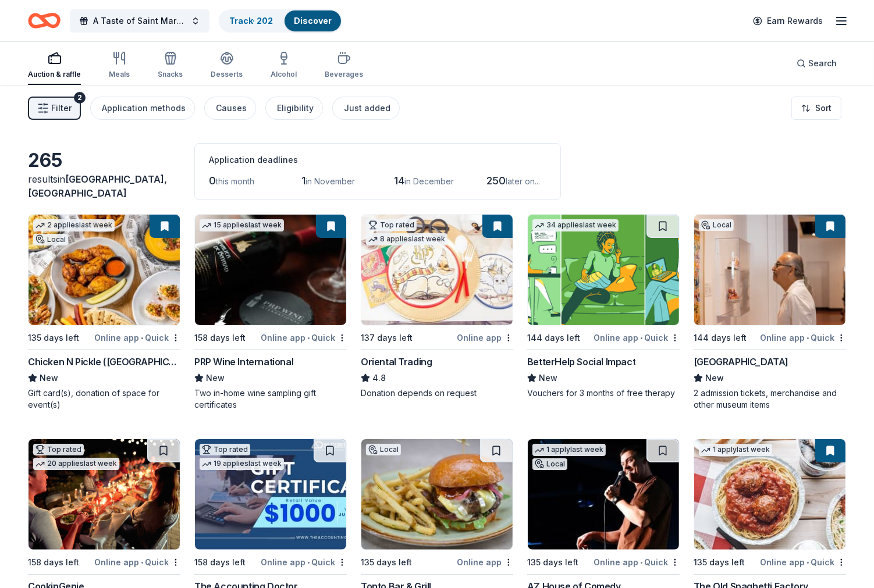  What do you see at coordinates (523, 181) in the screenshot?
I see `span: later on...` at bounding box center [523, 181].